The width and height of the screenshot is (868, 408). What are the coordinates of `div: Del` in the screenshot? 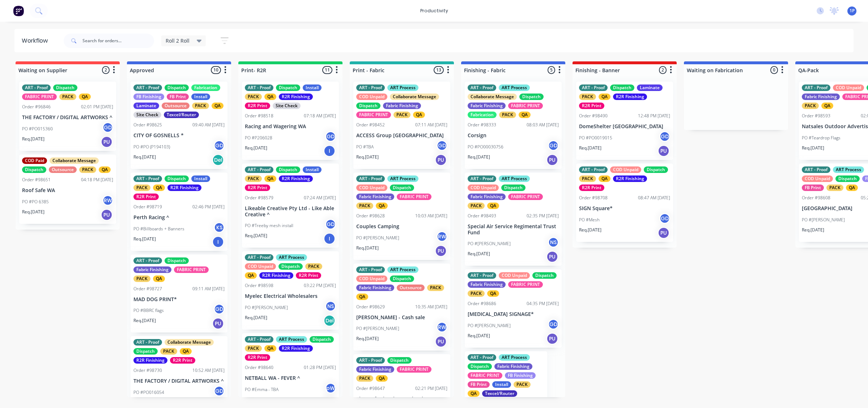 It's located at (219, 160).